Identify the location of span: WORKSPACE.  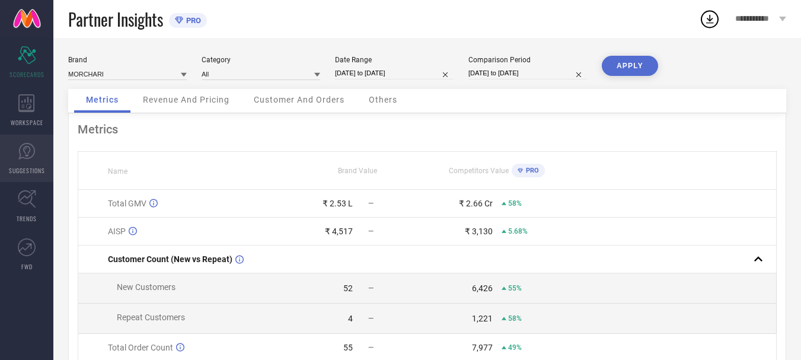
(27, 122).